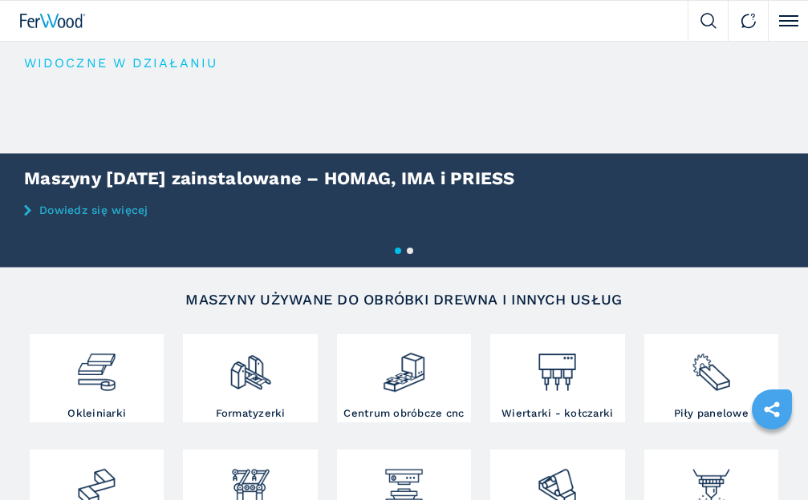 This screenshot has height=500, width=808. Describe the element at coordinates (250, 367) in the screenshot. I see `img: squadratrici_2.png` at that location.